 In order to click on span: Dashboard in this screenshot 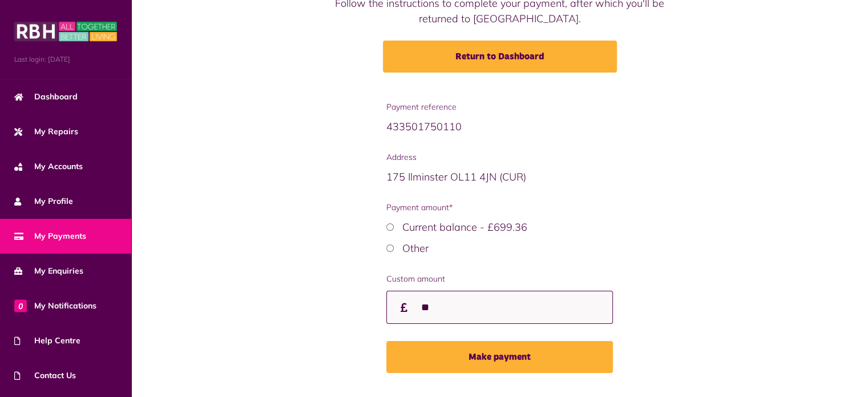, I will do `click(46, 96)`.